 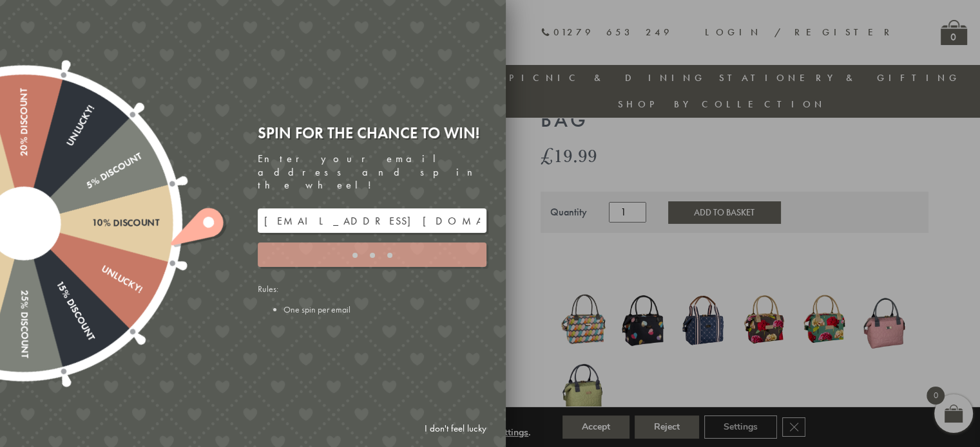 I want to click on li: One spin per email, so click(x=385, y=310).